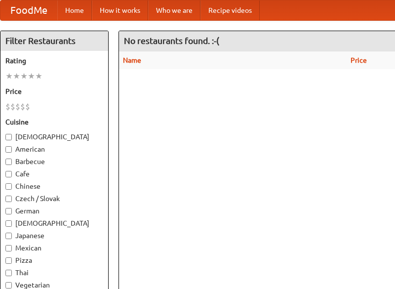 The width and height of the screenshot is (395, 289). Describe the element at coordinates (54, 162) in the screenshot. I see `label: Barbecue` at that location.